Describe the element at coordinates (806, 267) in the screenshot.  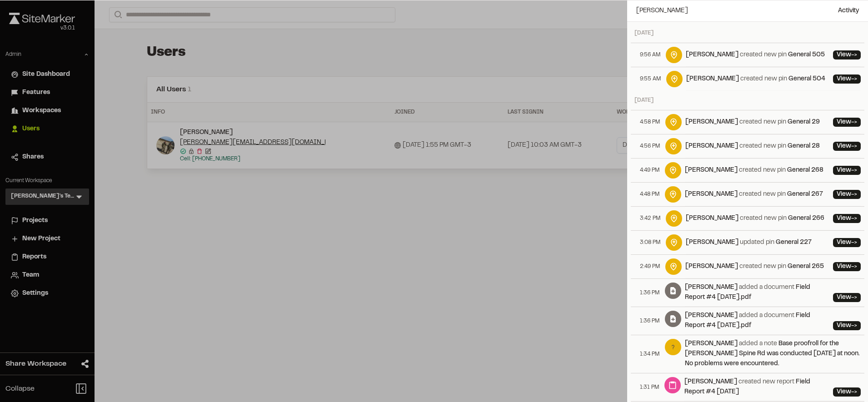
I see `a: General 265` at that location.